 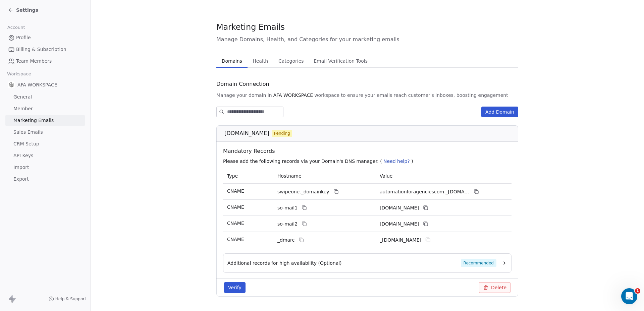 I want to click on a: General, so click(x=45, y=97).